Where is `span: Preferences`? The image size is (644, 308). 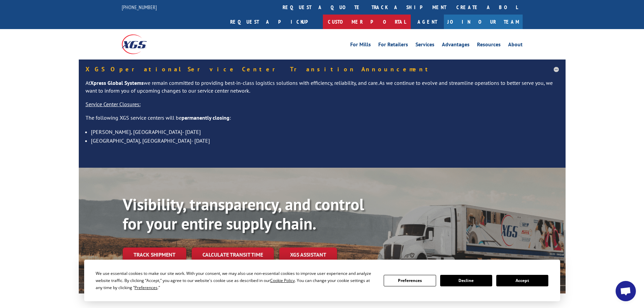 span: Preferences is located at coordinates (146, 287).